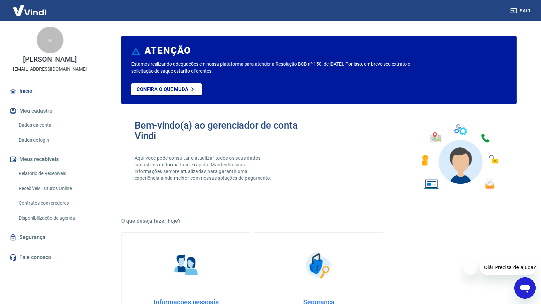 This screenshot has width=541, height=304. Describe the element at coordinates (162, 89) in the screenshot. I see `p: Confira o que muda` at that location.